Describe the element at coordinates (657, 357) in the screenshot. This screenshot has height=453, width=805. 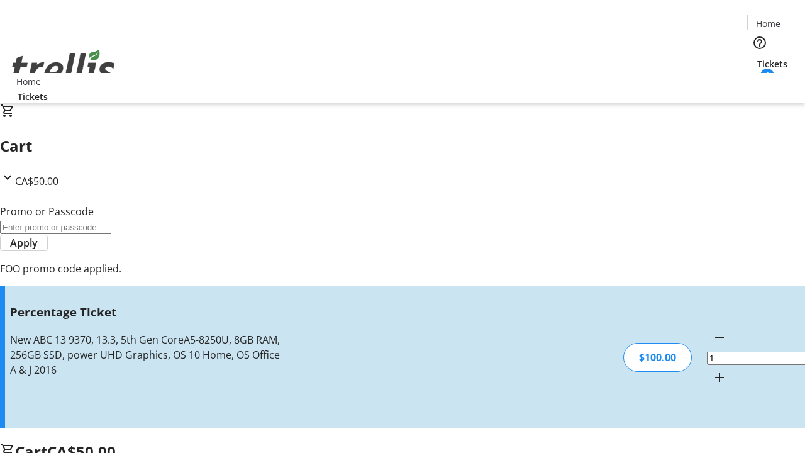
I see `div: $100.00` at that location.